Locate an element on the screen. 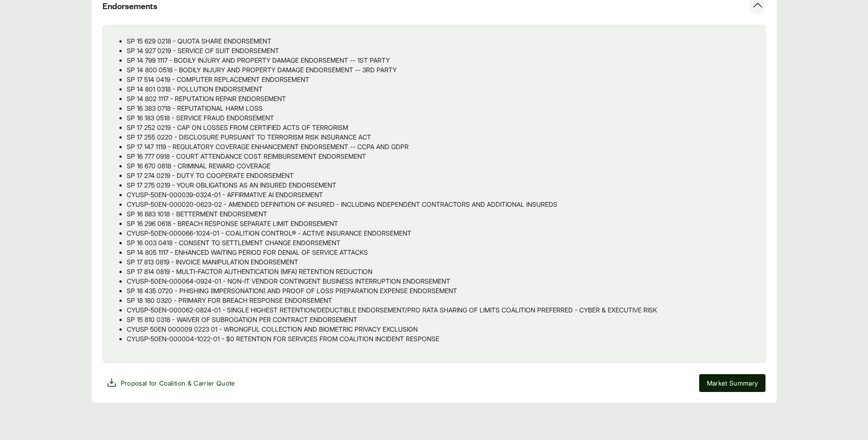 Image resolution: width=868 pixels, height=440 pixels. span: Market Summary is located at coordinates (733, 383).